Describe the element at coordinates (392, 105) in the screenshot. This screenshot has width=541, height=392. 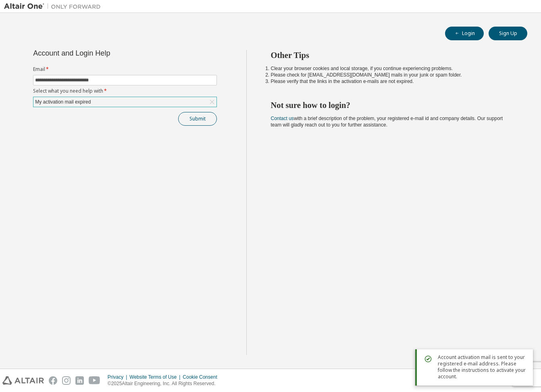
I see `h2: Not sure how to login?` at that location.